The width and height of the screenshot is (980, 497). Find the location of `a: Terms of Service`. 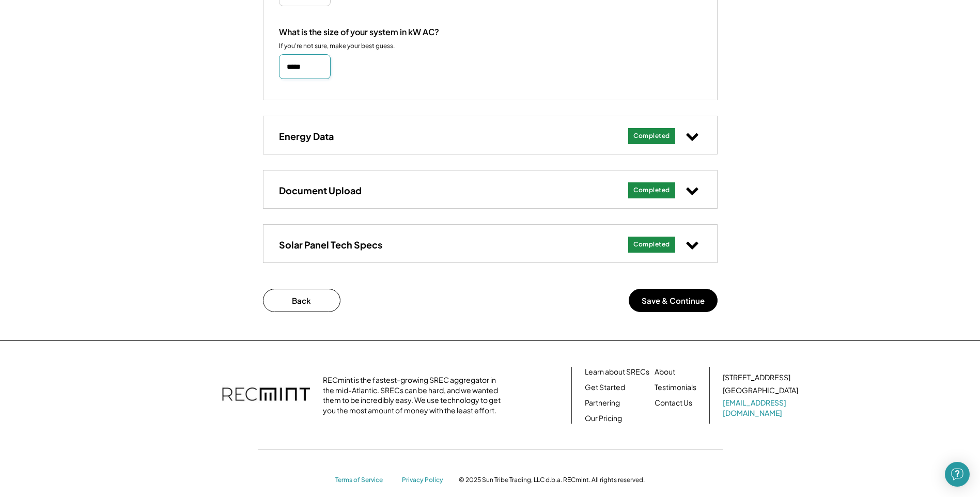

a: Terms of Service is located at coordinates (363, 480).